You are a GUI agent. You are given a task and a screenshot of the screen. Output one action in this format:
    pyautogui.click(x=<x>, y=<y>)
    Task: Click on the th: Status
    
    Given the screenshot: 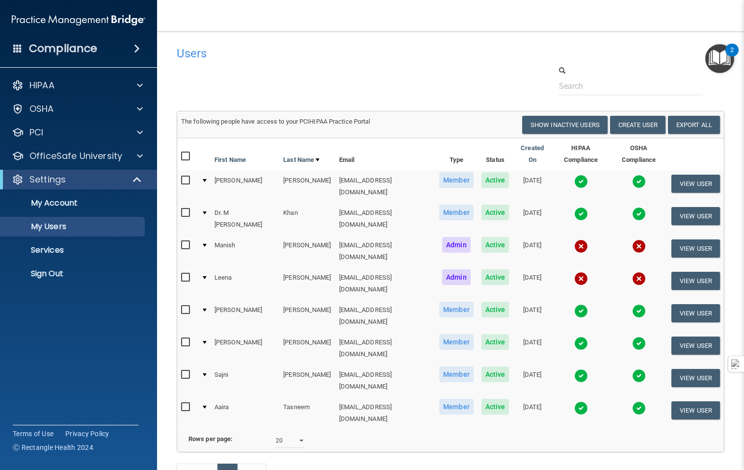 What is the action you would take?
    pyautogui.click(x=495, y=154)
    